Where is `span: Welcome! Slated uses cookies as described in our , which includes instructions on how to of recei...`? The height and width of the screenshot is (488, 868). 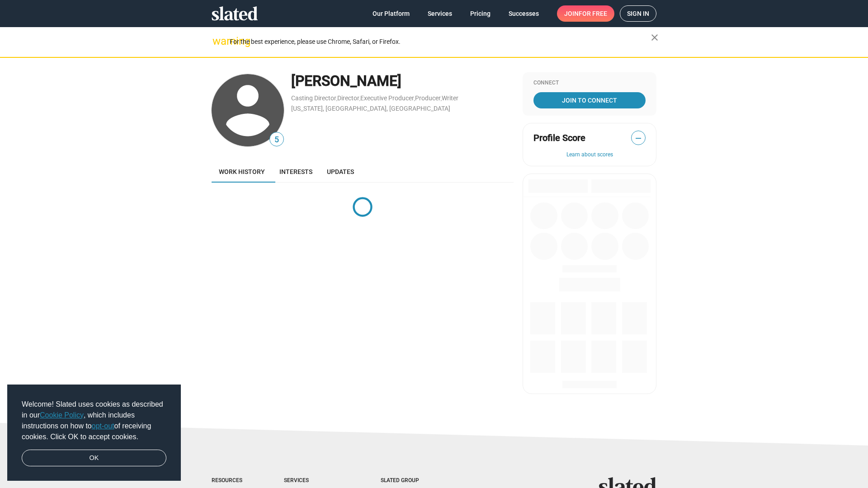
span: Welcome! Slated uses cookies as described in our , which includes instructions on how to of recei... is located at coordinates (94, 421).